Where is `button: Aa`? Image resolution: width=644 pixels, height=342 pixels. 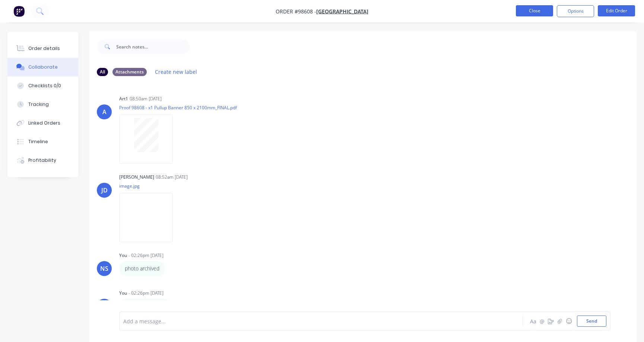
button: Aa is located at coordinates (533, 321).